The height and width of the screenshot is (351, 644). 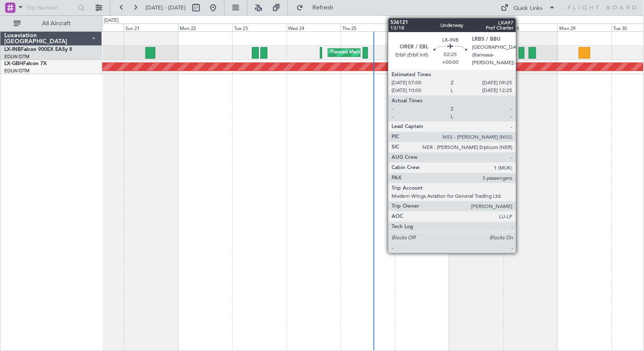 What do you see at coordinates (205, 28) in the screenshot?
I see `div: Mon 22` at bounding box center [205, 28].